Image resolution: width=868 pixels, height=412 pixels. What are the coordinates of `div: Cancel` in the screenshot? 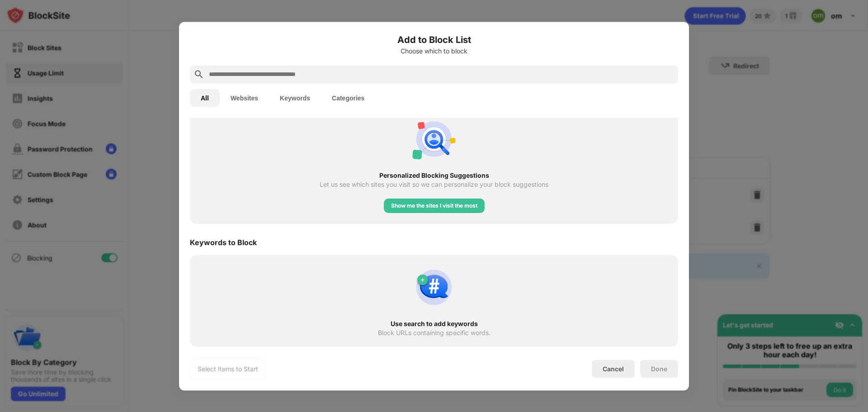 It's located at (613, 369).